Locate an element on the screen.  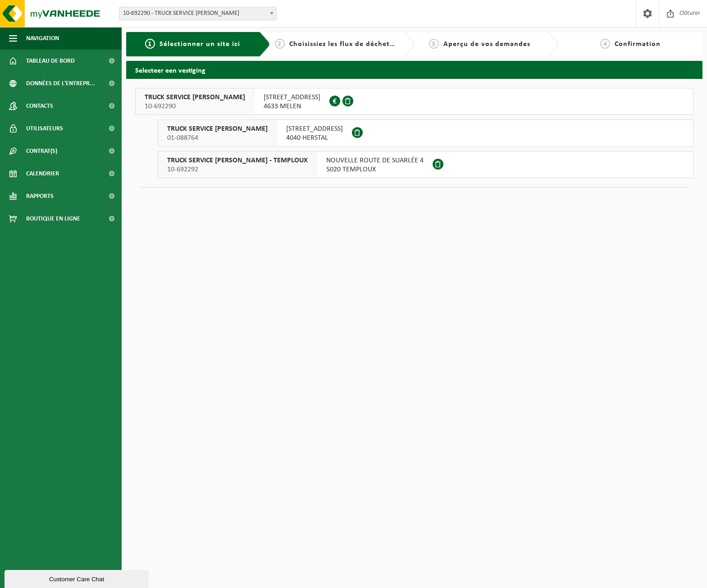
span: Tableau de bord is located at coordinates (51, 61).